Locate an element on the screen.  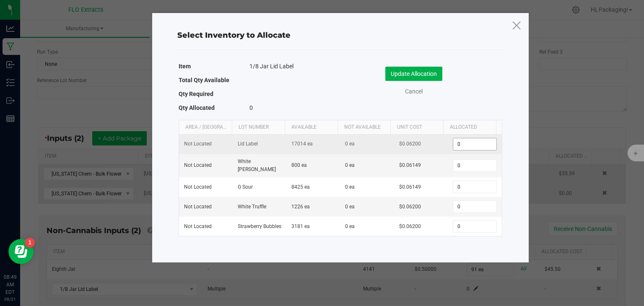
span: 0 is located at coordinates (251, 107).